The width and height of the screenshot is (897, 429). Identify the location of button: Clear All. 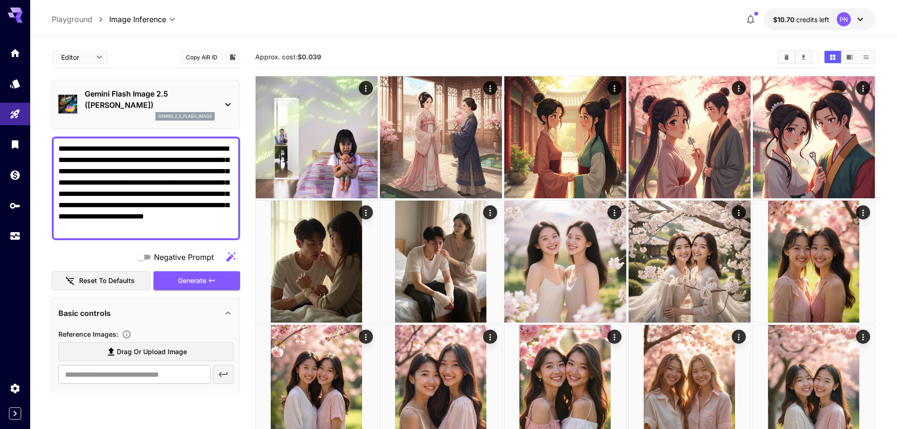
(786, 57).